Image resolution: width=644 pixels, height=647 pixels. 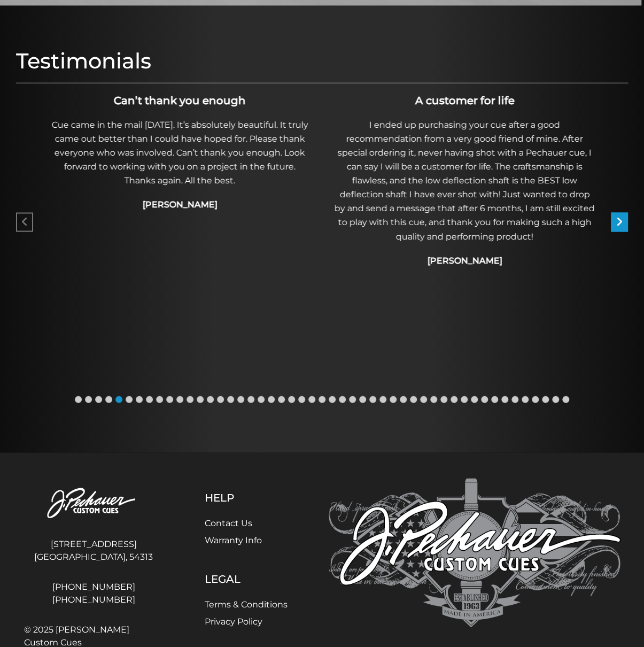 What do you see at coordinates (246, 578) in the screenshot?
I see `h5: Legal` at bounding box center [246, 578].